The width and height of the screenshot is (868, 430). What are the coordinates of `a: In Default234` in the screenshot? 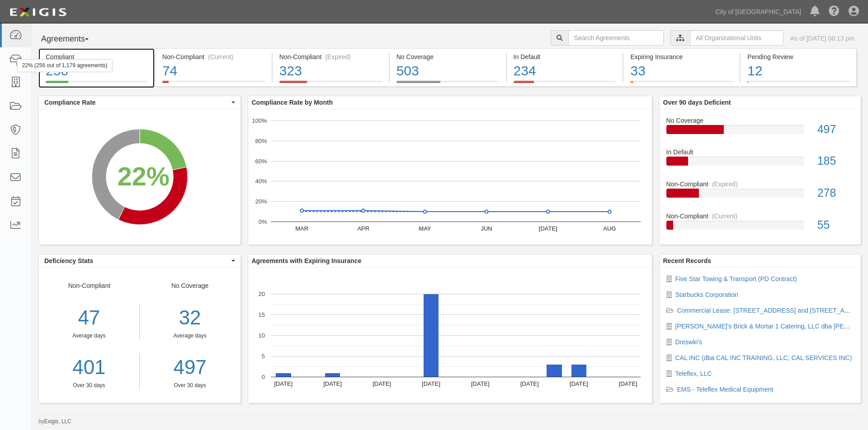 It's located at (565, 84).